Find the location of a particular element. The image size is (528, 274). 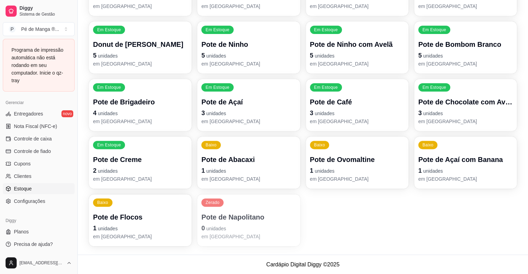

a: Clientes is located at coordinates (39, 176).